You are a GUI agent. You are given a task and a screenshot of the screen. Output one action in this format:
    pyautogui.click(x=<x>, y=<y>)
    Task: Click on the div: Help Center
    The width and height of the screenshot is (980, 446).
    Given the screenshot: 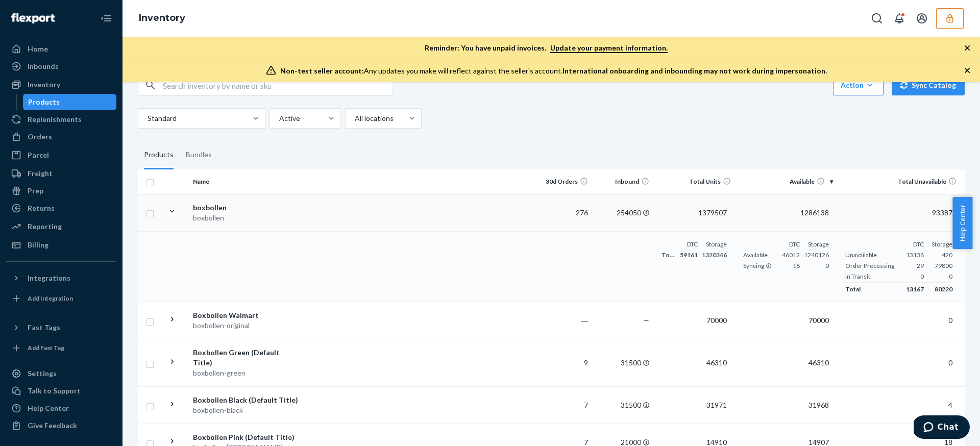 What is the action you would take?
    pyautogui.click(x=48, y=408)
    